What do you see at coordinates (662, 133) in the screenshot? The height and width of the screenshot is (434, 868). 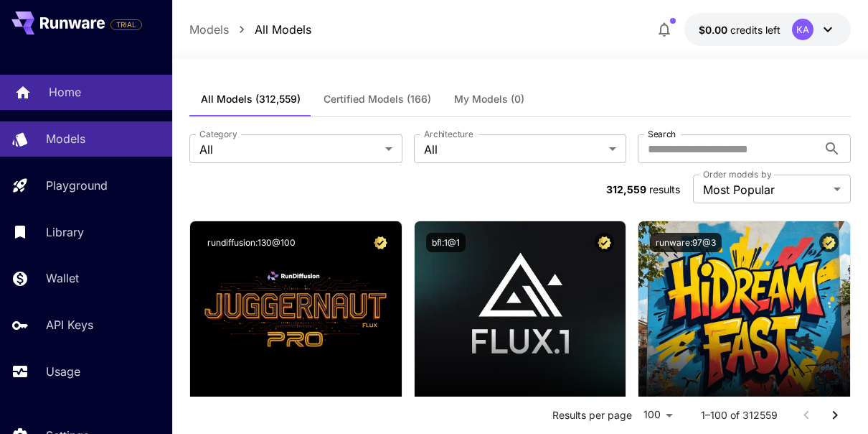 I see `label: Search` at bounding box center [662, 133].